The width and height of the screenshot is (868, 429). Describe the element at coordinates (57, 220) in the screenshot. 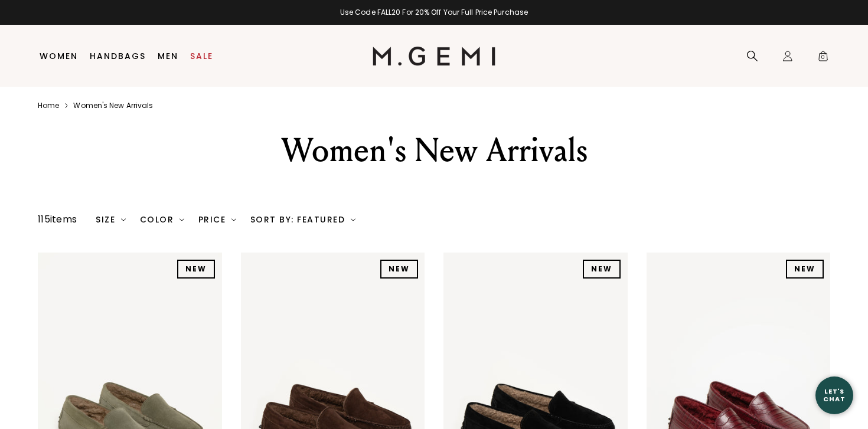

I see `div: 115 items` at that location.